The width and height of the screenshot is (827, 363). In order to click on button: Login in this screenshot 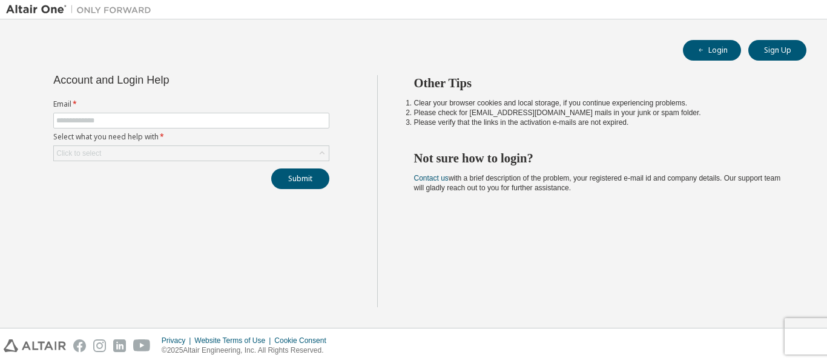, I will do `click(712, 50)`.